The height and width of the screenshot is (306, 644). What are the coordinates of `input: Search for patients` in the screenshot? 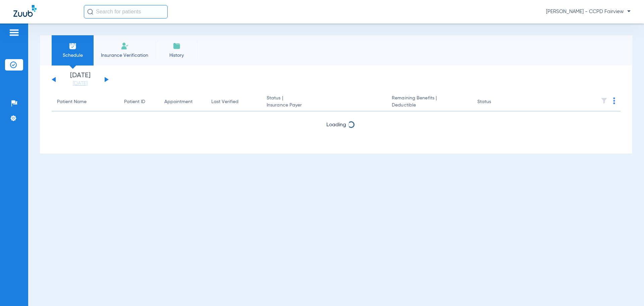 It's located at (126, 12).